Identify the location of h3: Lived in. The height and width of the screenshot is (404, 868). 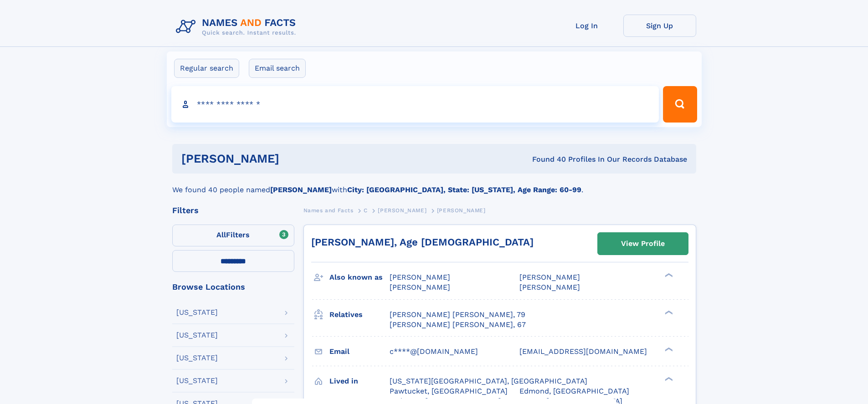
(360, 381).